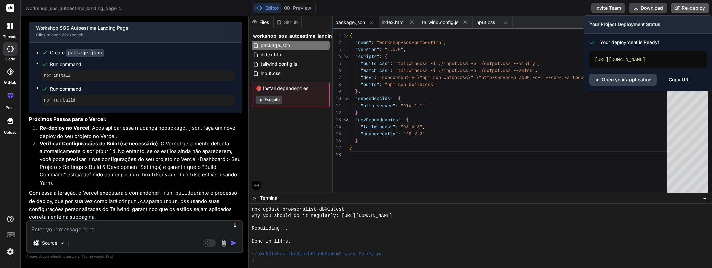 Image resolution: width=712 pixels, height=268 pixels. What do you see at coordinates (648, 8) in the screenshot?
I see `button: Download` at bounding box center [648, 8].